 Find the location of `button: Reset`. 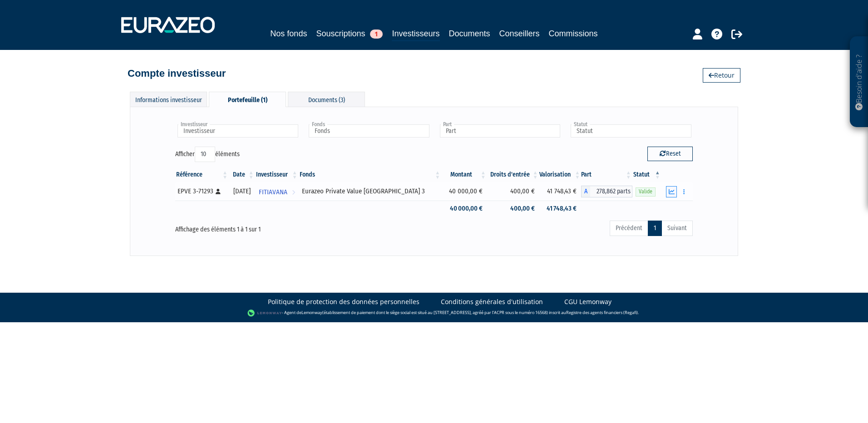

button: Reset is located at coordinates (670, 154).